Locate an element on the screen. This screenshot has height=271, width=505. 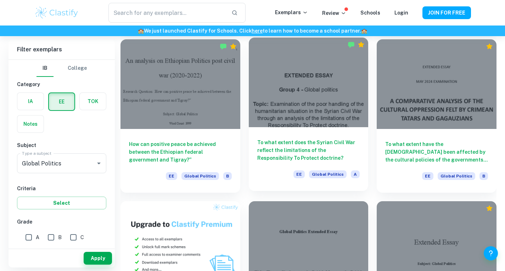
span: C is located at coordinates (82, 237).